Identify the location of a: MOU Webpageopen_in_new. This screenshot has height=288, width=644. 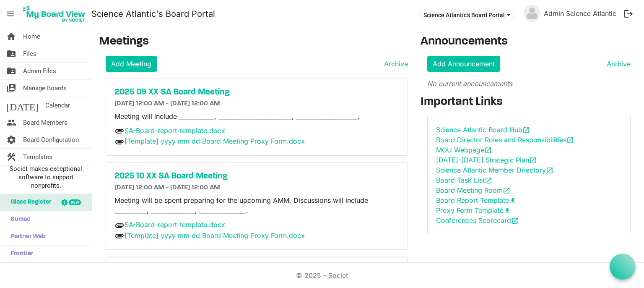
(464, 150).